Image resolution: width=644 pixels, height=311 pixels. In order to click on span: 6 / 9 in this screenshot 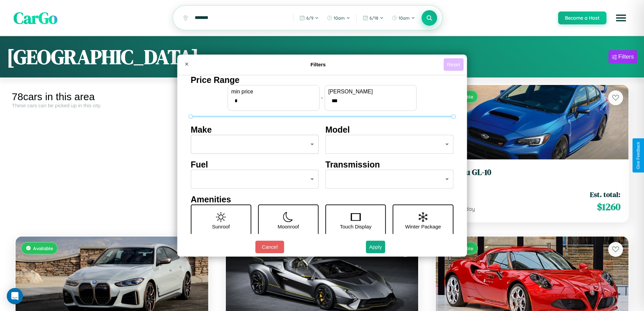, I will do `click(310, 18)`.